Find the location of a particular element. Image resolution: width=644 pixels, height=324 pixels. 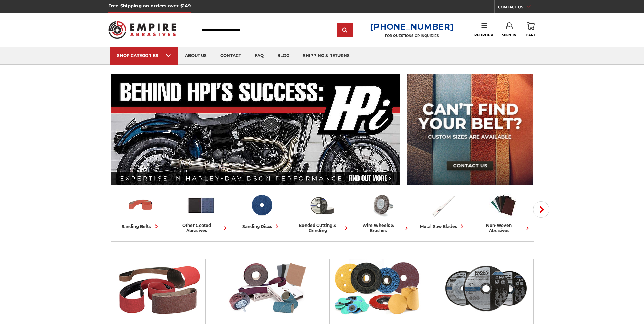

a: Banner for an interview featuring Horsepower Inc who makes Harley performance upgrades featured o... is located at coordinates (255, 130).